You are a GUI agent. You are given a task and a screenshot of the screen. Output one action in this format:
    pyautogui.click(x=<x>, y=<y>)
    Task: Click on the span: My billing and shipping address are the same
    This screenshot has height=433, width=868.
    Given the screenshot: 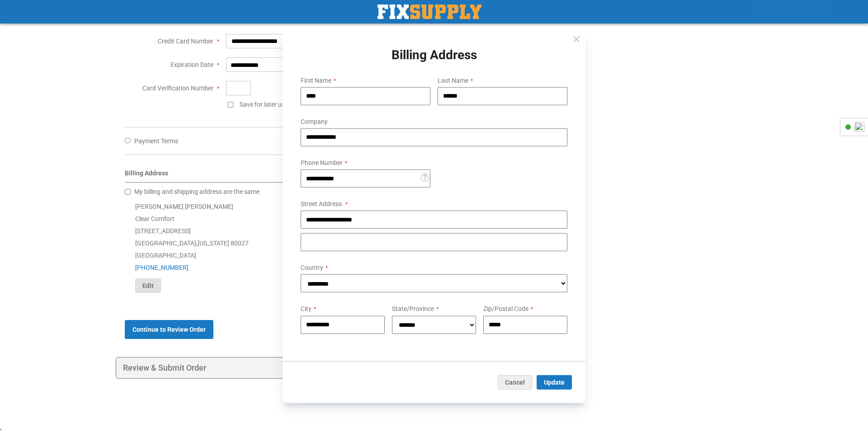 What is the action you would take?
    pyautogui.click(x=197, y=192)
    